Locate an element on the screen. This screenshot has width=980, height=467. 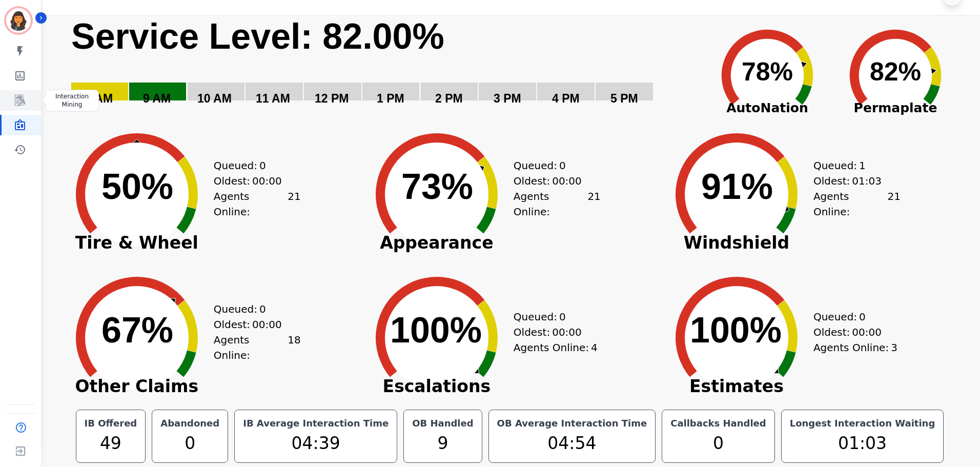
div: 49 is located at coordinates (110, 443).